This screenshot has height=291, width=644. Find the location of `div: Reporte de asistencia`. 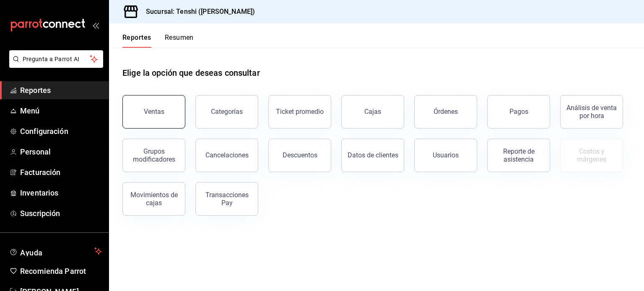

div: Reporte de asistencia is located at coordinates (518, 155).